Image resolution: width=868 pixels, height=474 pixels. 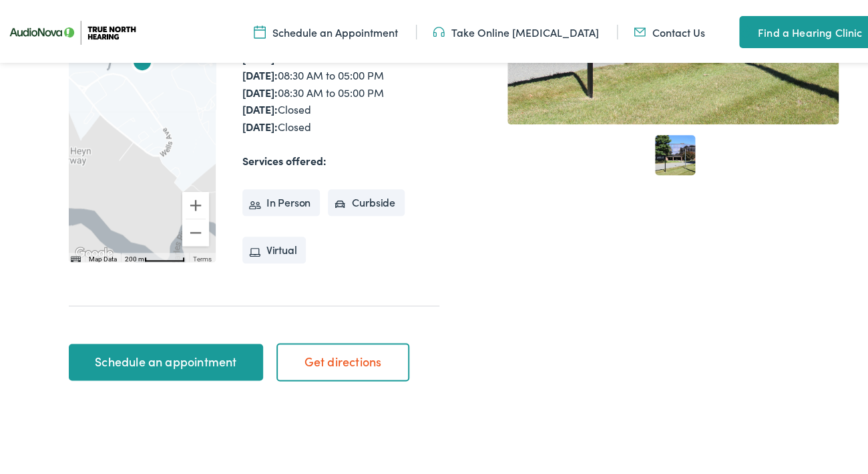 What do you see at coordinates (281, 200) in the screenshot?
I see `li: In Person` at bounding box center [281, 200].